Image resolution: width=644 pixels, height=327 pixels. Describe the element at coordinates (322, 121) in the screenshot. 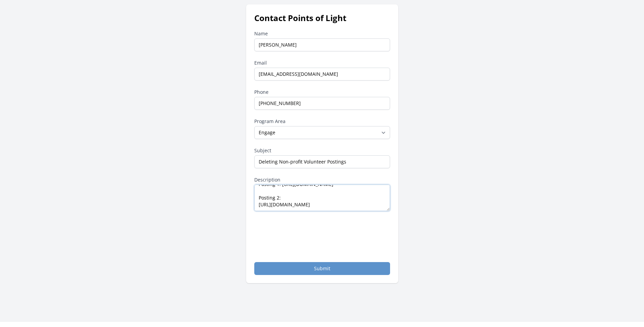

I see `label: Program Area` at that location.